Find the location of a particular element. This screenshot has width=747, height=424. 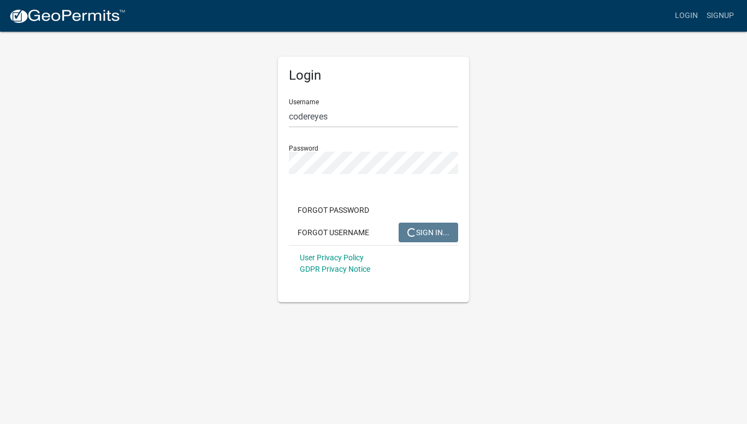

h5: Login is located at coordinates (373, 75).